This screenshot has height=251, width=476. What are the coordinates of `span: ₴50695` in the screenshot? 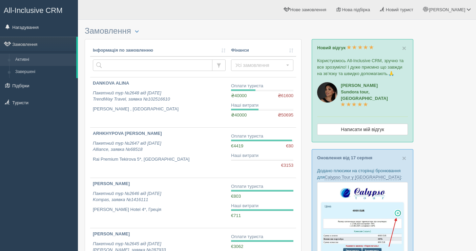 It's located at (286, 115).